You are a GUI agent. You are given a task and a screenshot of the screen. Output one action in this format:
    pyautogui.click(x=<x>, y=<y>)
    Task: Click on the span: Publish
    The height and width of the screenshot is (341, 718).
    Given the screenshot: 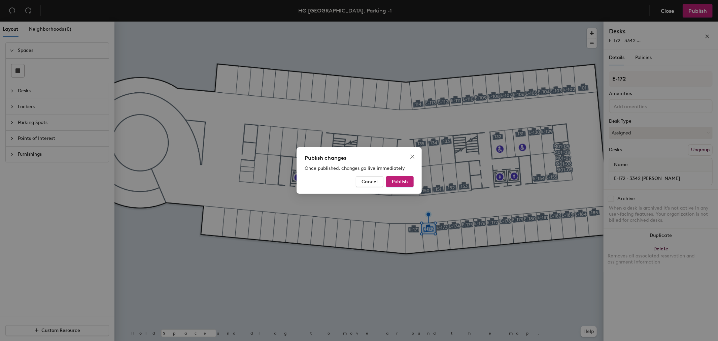 What is the action you would take?
    pyautogui.click(x=400, y=182)
    